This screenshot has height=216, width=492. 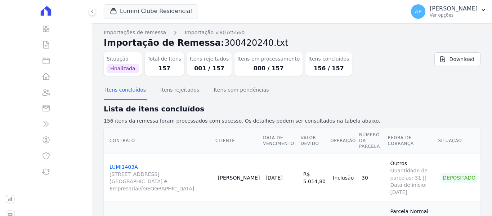 What do you see at coordinates (344, 140) in the screenshot?
I see `th: Operação` at bounding box center [344, 140].